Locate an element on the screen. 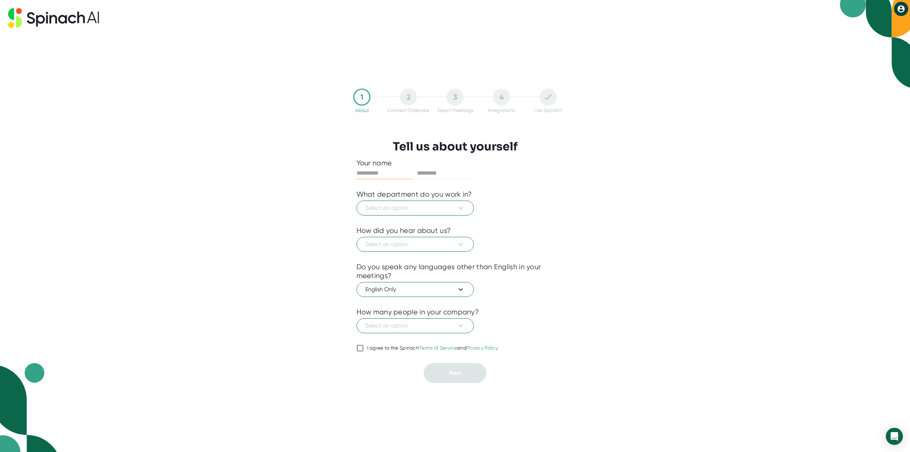  div: 4 is located at coordinates (501, 97).